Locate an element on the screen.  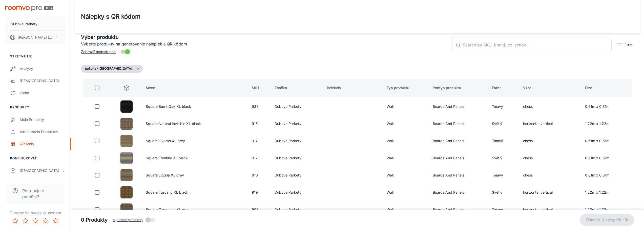
span: Zobraziť nedostupné is located at coordinates (98, 52).